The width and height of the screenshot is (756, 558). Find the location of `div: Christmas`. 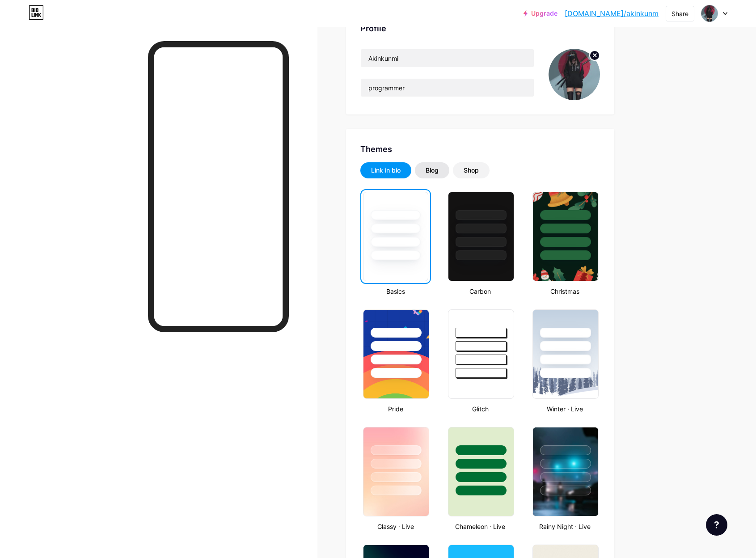

div: Christmas is located at coordinates (565, 291).